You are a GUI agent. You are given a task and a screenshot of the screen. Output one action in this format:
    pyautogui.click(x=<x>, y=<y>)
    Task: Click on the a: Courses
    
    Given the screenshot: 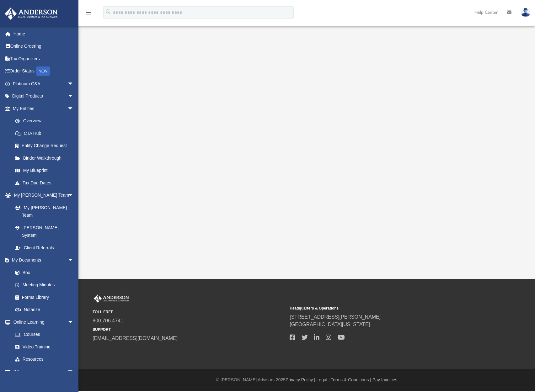 What is the action you would take?
    pyautogui.click(x=44, y=335)
    